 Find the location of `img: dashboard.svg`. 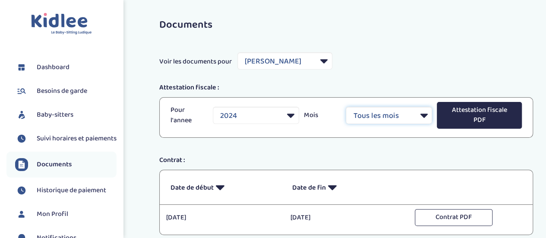

img: dashboard.svg is located at coordinates (22, 67).